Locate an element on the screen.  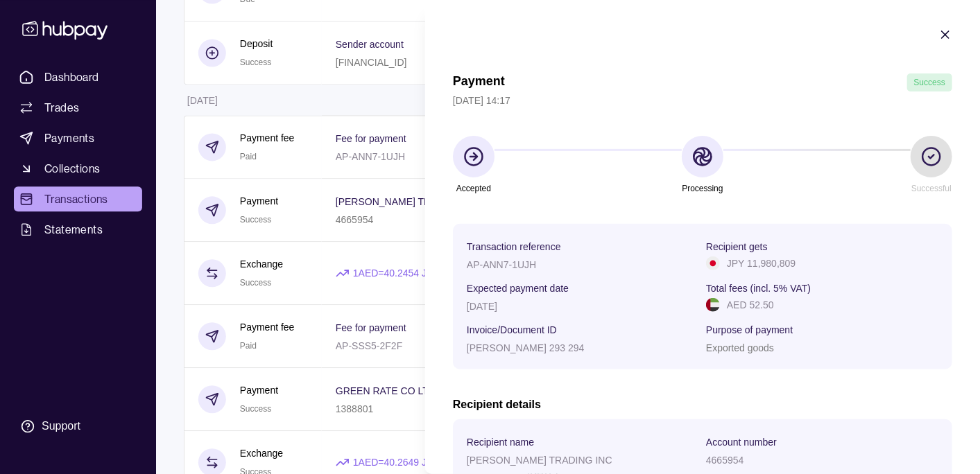
p: Expected payment date is located at coordinates (518, 289).